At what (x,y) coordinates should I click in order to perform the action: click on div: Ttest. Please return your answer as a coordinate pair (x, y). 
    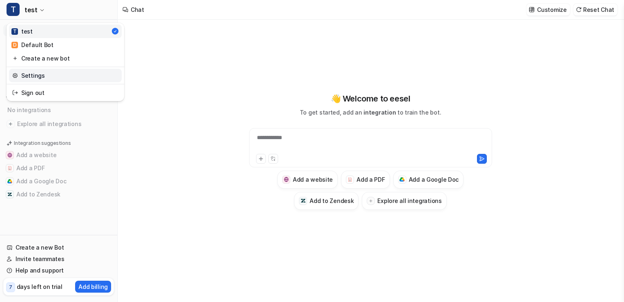
    Looking at the image, I should click on (65, 62).